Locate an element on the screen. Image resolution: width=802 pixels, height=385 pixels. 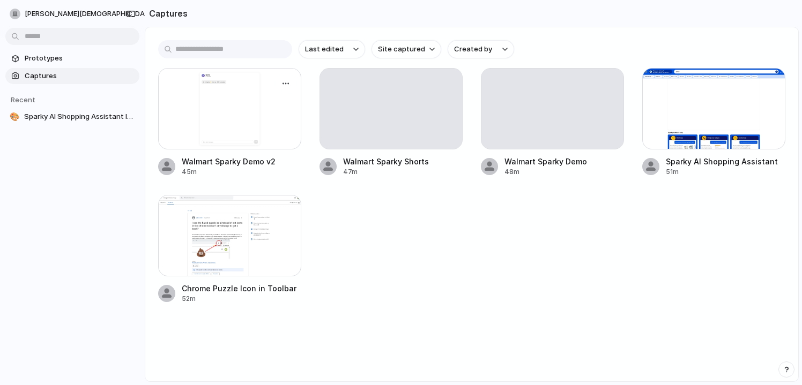
span: Sparky AI Shopping Assistant Interface is located at coordinates (79, 117).